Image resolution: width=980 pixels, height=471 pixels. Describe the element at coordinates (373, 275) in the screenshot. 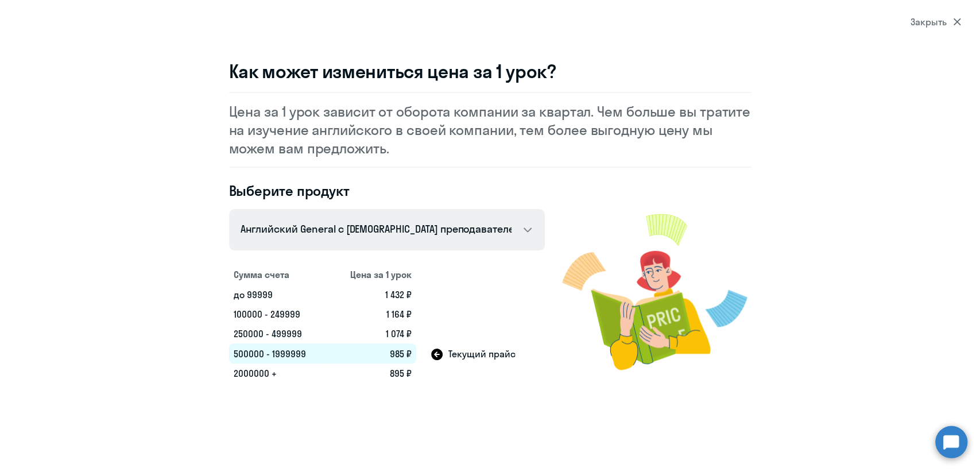

I see `th: Цена за 1 урок` at that location.